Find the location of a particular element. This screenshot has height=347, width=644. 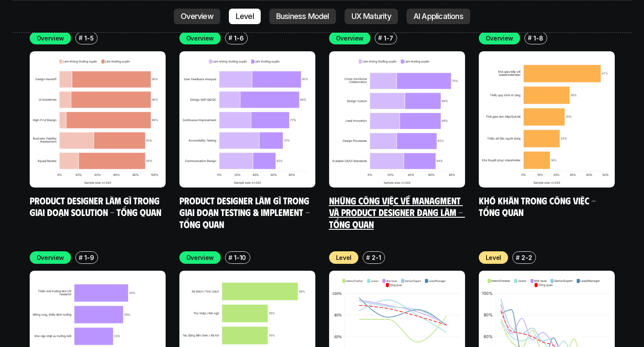

a: Level is located at coordinates (245, 17).